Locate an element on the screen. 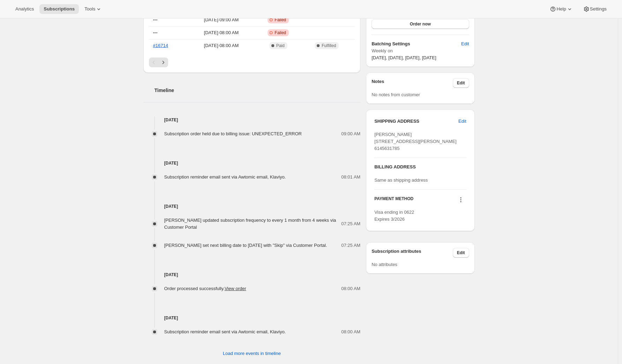 The image size is (622, 364). button: Settings is located at coordinates (595, 9).